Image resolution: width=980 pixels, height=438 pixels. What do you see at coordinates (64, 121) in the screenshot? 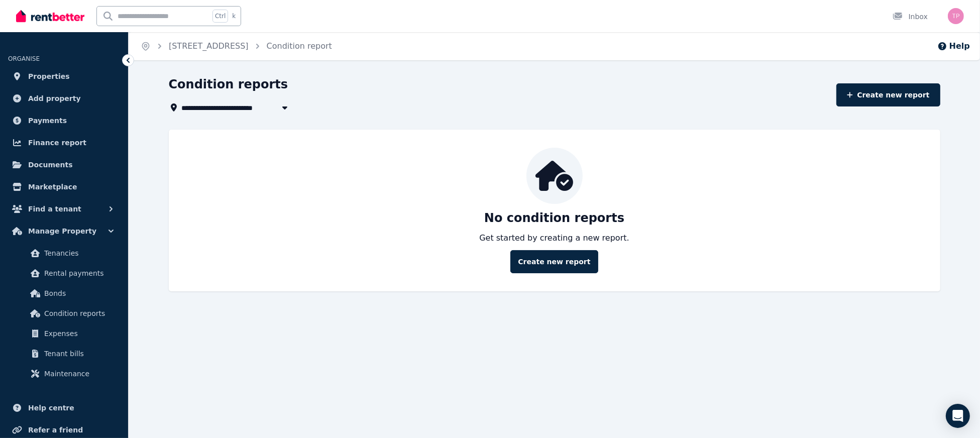
I see `a: Payments` at bounding box center [64, 121].